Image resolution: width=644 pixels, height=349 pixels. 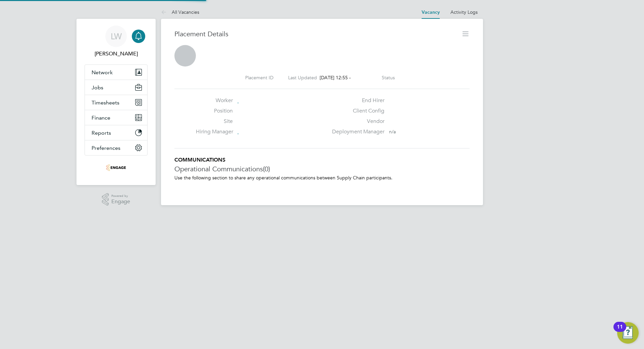 I want to click on a: Go to home page, so click(x=116, y=168).